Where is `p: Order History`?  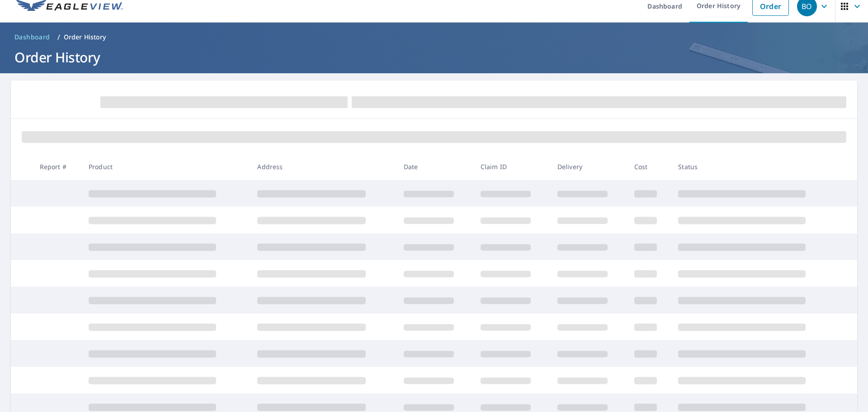
p: Order History is located at coordinates (85, 37).